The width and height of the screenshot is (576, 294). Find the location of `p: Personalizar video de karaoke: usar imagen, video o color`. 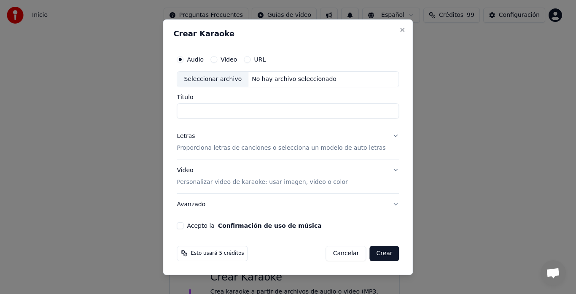

p: Personalizar video de karaoke: usar imagen, video o color is located at coordinates (262, 182).